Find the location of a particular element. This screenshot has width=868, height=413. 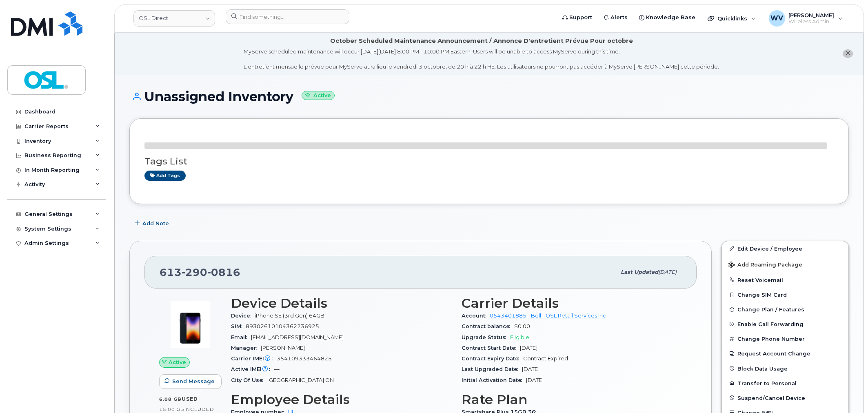

span: Last updated is located at coordinates (639, 272).